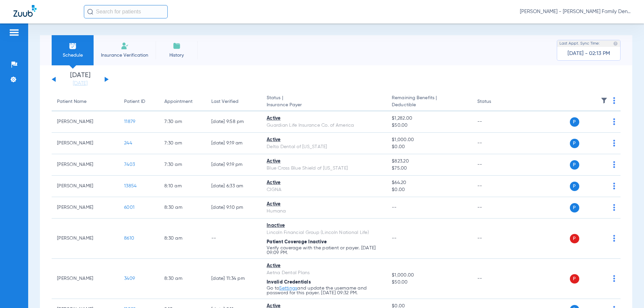  What do you see at coordinates (130, 278) in the screenshot?
I see `span: 3409` at bounding box center [130, 278].